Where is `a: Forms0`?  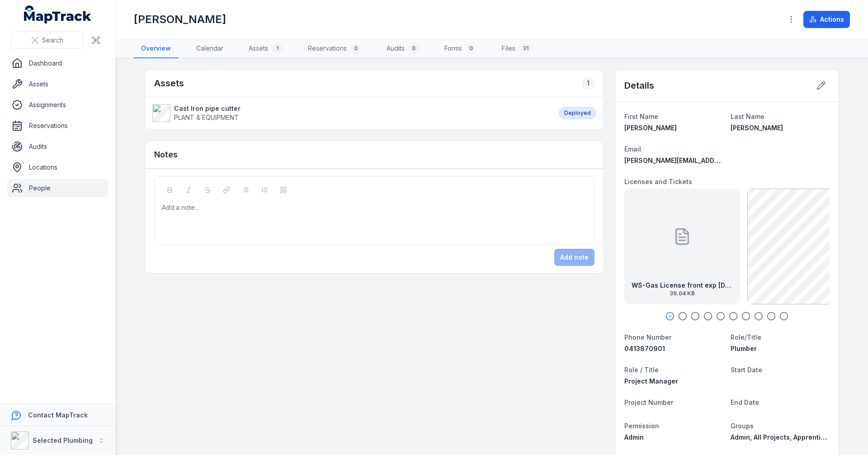 a: Forms0 is located at coordinates (460, 49).